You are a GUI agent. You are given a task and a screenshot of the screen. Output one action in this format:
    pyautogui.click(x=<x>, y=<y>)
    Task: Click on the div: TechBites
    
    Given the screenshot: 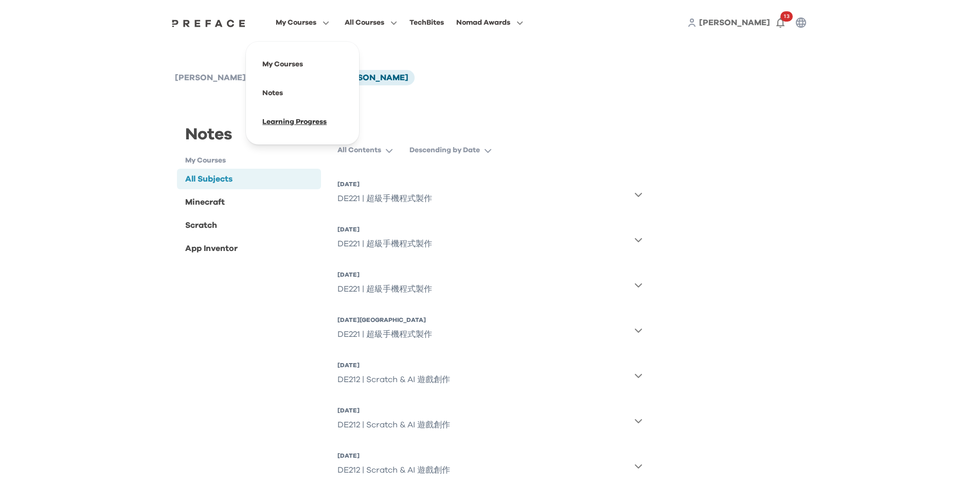 What is the action you would take?
    pyautogui.click(x=427, y=23)
    